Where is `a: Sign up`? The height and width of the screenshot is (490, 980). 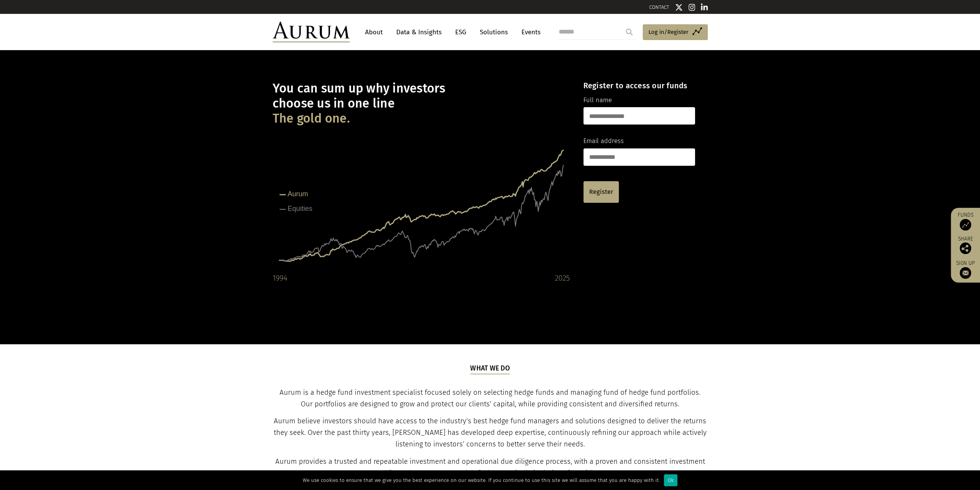
a: Sign up is located at coordinates (965, 269).